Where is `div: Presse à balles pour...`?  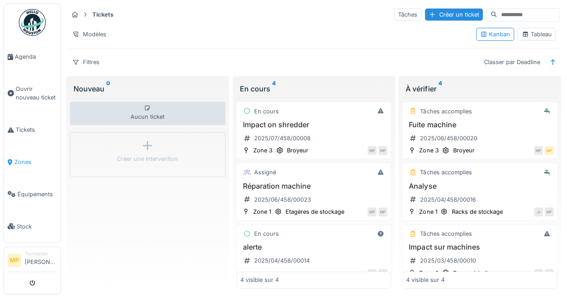 div: Presse à balles pour... is located at coordinates (483, 273).